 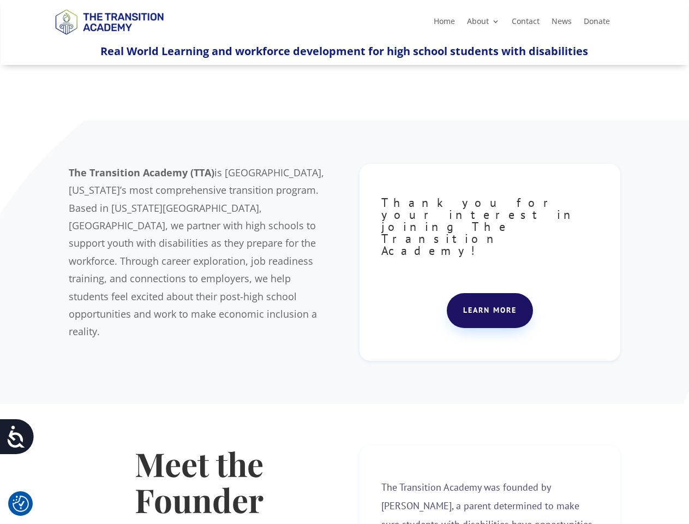 What do you see at coordinates (21, 503) in the screenshot?
I see `img: Revisit consent button` at bounding box center [21, 503].